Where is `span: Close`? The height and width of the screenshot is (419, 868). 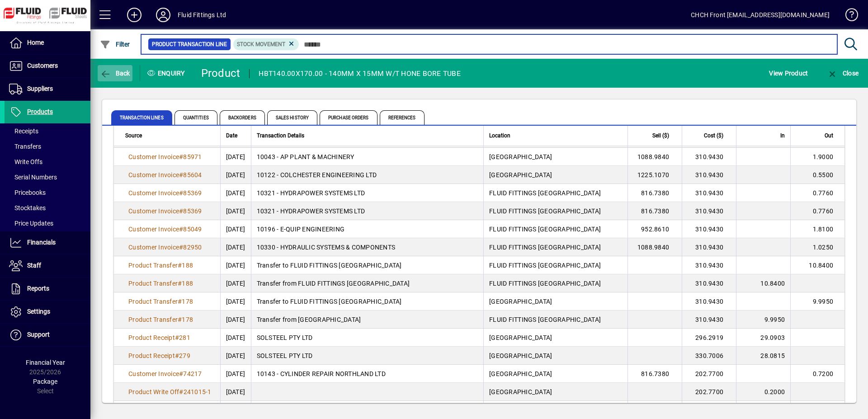
span: Close is located at coordinates (843, 73).